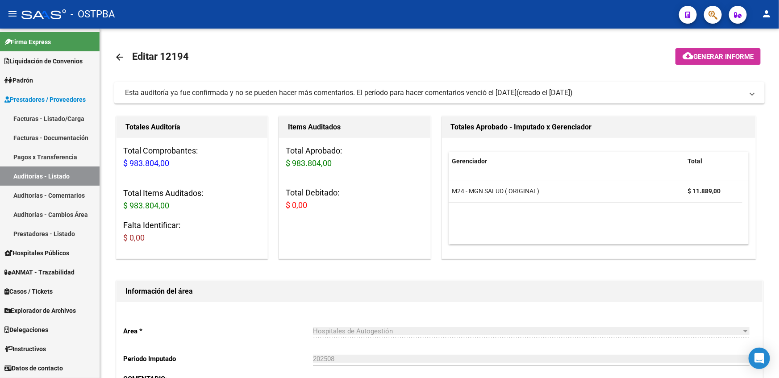 The width and height of the screenshot is (779, 378). Describe the element at coordinates (470, 161) in the screenshot. I see `span: Gerenciador` at that location.